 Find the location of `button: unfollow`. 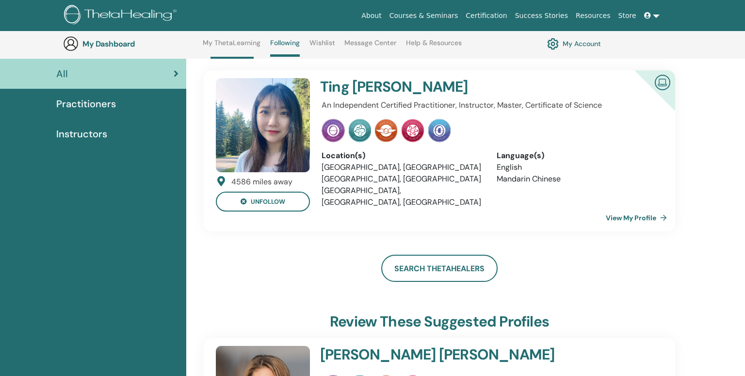

button: unfollow is located at coordinates (263, 201).